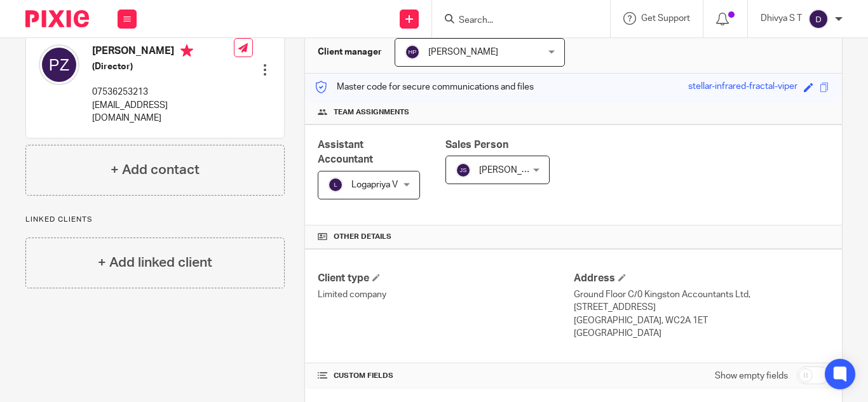 This screenshot has height=402, width=868. Describe the element at coordinates (371, 113) in the screenshot. I see `span: Team assignments` at that location.